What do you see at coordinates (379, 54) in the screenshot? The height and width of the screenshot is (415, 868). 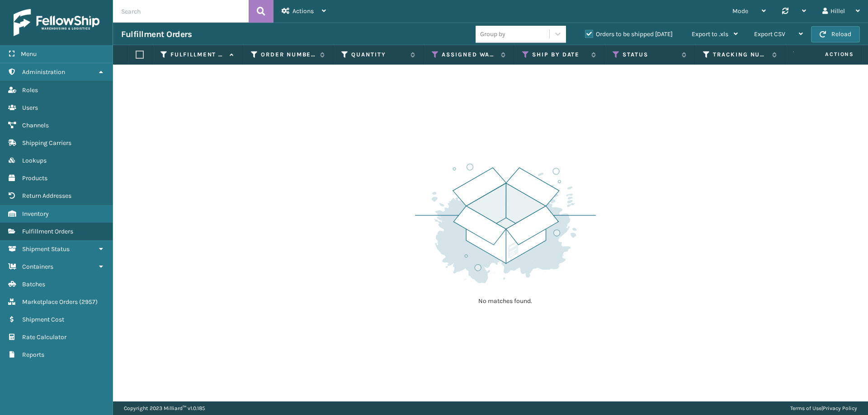 I see `label: Quantity` at bounding box center [379, 54].